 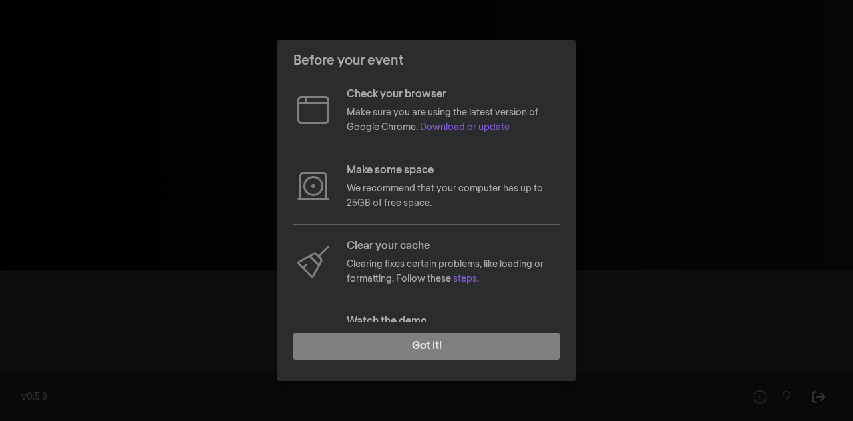 What do you see at coordinates (453, 95) in the screenshot?
I see `p: Check your browser` at bounding box center [453, 95].